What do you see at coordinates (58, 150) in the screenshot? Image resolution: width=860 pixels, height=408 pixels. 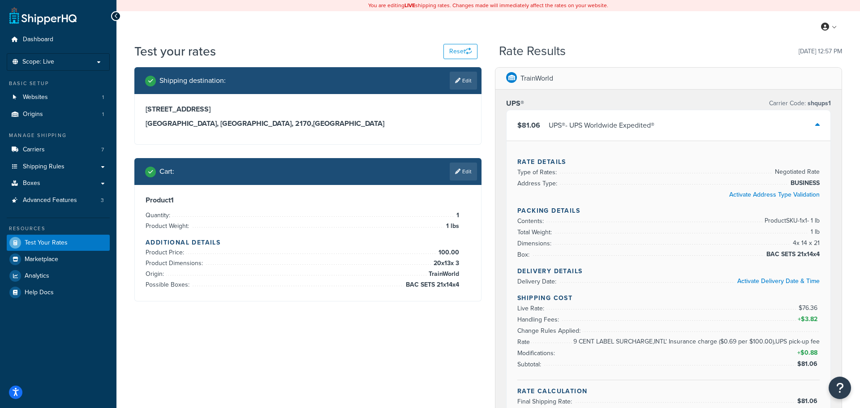 I see `a: Carriers7` at bounding box center [58, 150].